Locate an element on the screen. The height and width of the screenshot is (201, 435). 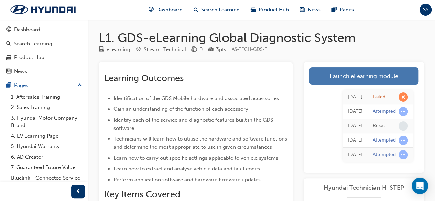
div: Product Hub is located at coordinates (29, 57).